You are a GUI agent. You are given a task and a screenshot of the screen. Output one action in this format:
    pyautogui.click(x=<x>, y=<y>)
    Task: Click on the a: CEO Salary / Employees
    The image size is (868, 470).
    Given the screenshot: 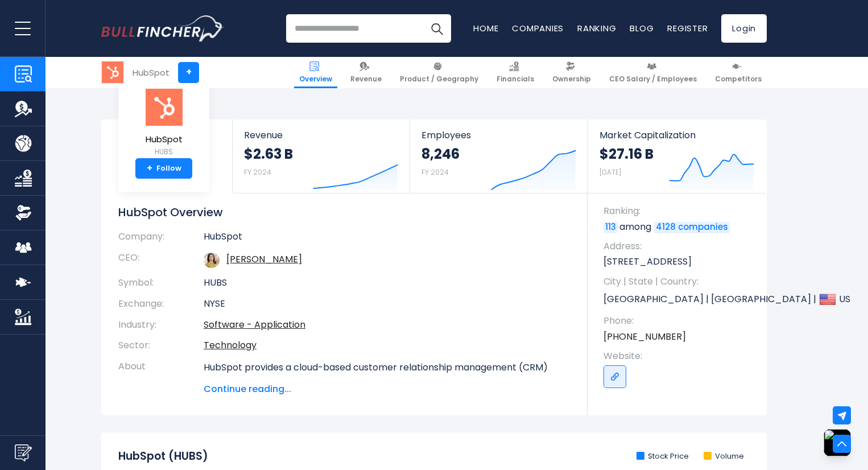 What is the action you would take?
    pyautogui.click(x=653, y=72)
    